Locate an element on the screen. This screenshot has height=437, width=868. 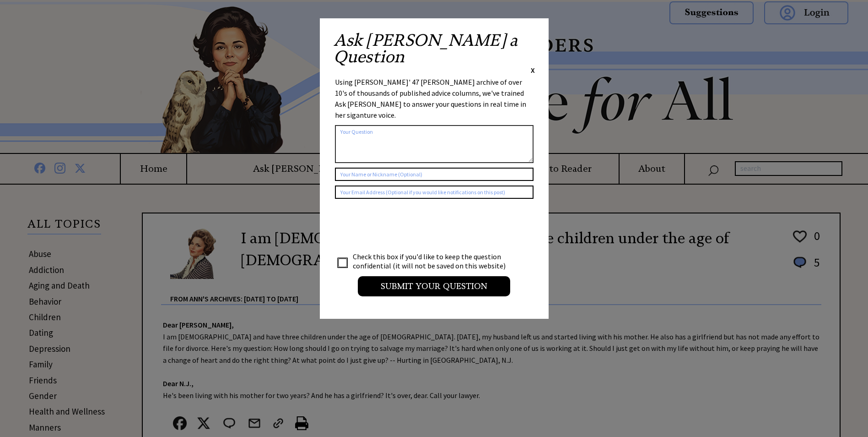
input: Your Email Address (Optional if you would like notifications on this post) is located at coordinates (435, 192).